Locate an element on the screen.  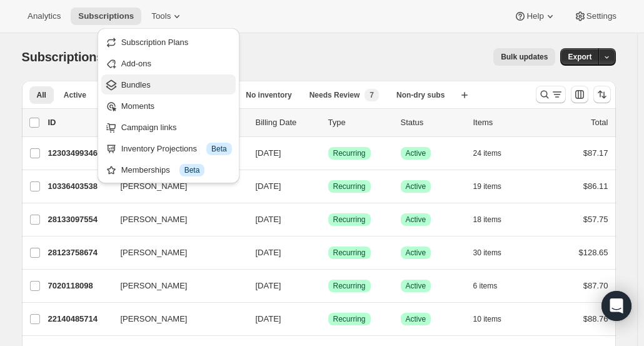
span: Non-dry subs is located at coordinates (420, 95).